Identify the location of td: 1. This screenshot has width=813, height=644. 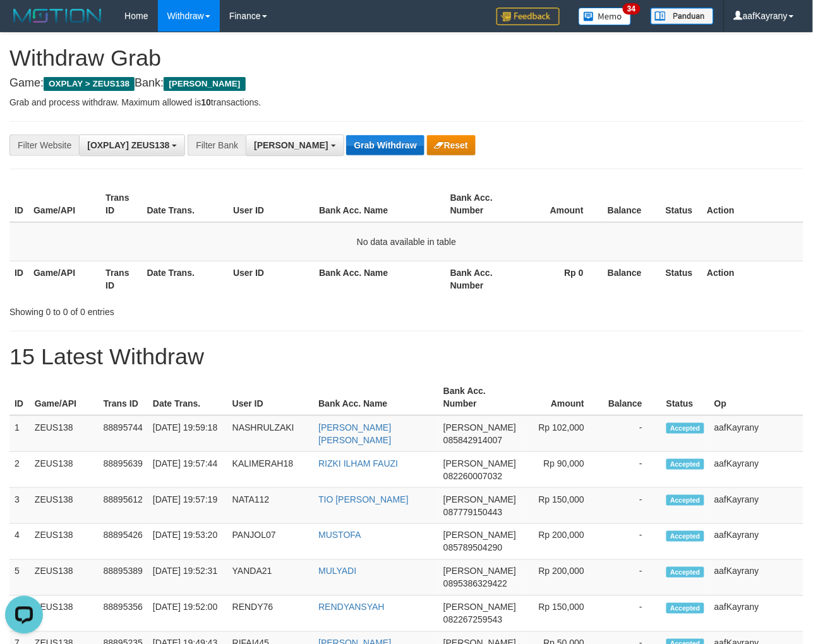
(20, 434).